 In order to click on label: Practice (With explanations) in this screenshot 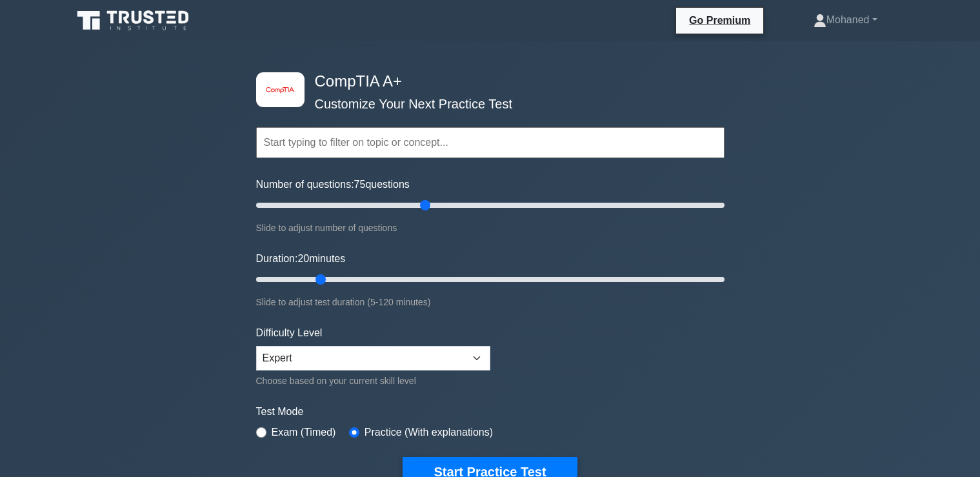, I will do `click(428, 432)`.